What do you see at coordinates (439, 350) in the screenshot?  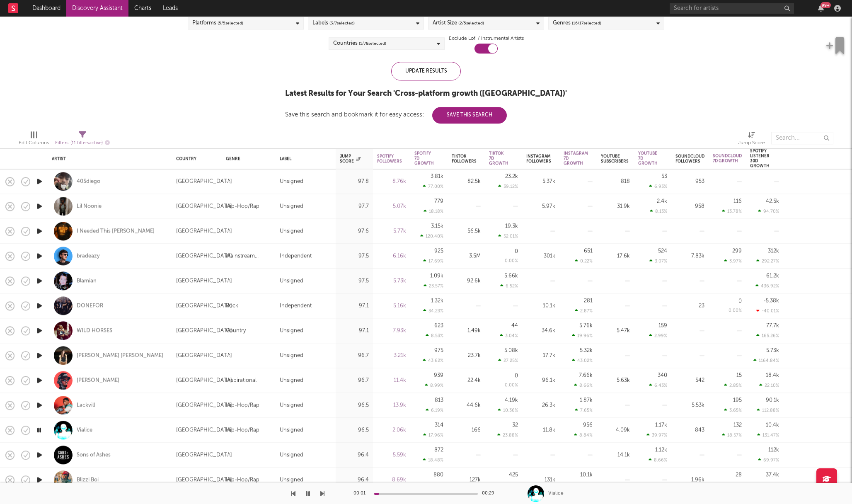 I see `div: 975` at bounding box center [439, 350].